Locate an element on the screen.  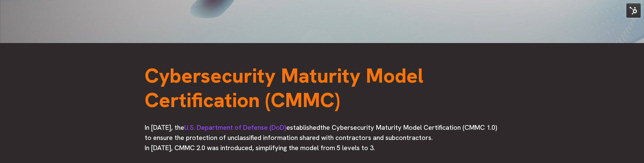
span: established is located at coordinates (303, 127).